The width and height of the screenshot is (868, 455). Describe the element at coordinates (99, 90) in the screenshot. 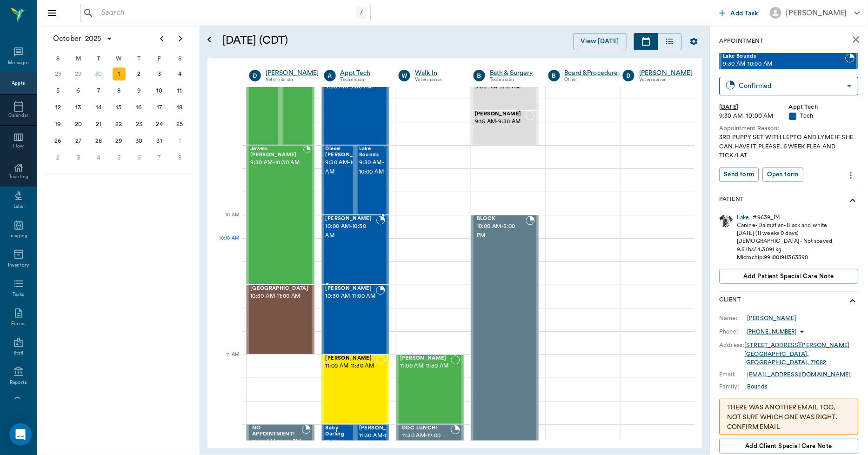

I see `div: Tuesday, October 7, 2025` at that location.